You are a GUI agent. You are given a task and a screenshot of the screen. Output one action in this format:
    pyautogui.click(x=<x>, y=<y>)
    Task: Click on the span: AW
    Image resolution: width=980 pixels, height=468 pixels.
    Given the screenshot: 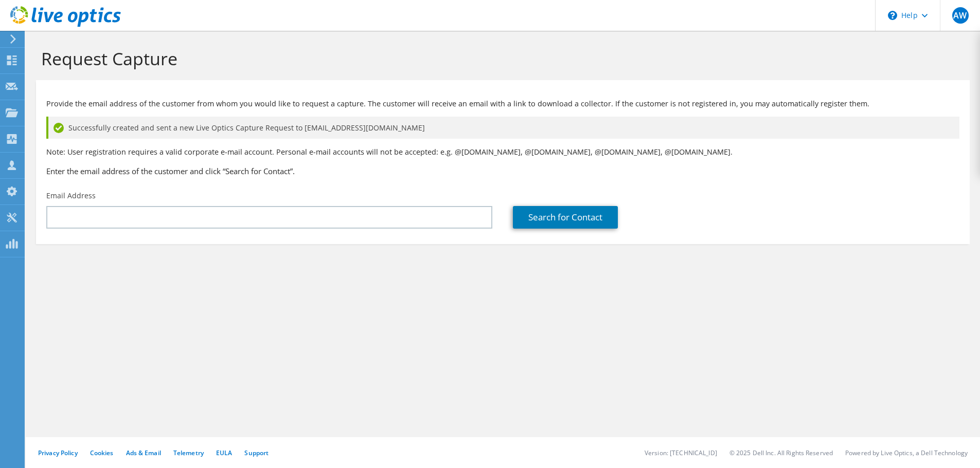 What is the action you would take?
    pyautogui.click(x=960, y=15)
    